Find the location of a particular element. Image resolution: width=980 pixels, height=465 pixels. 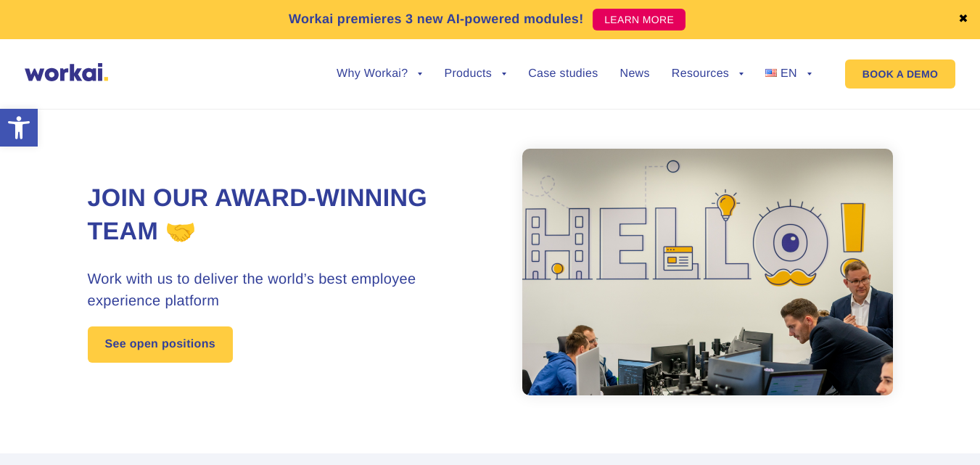

h3: Work with us to deliver the world’s best employee experience platform is located at coordinates (289, 290).